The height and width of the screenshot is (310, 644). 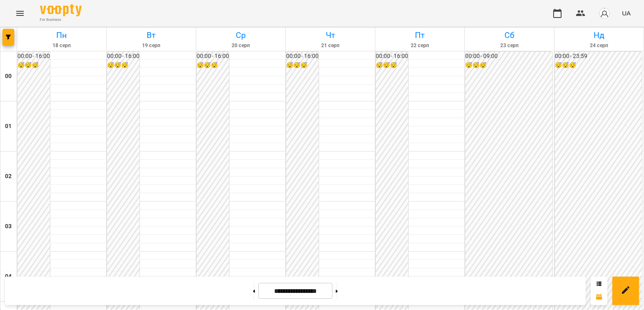 What do you see at coordinates (626, 13) in the screenshot?
I see `span: UA` at bounding box center [626, 13].